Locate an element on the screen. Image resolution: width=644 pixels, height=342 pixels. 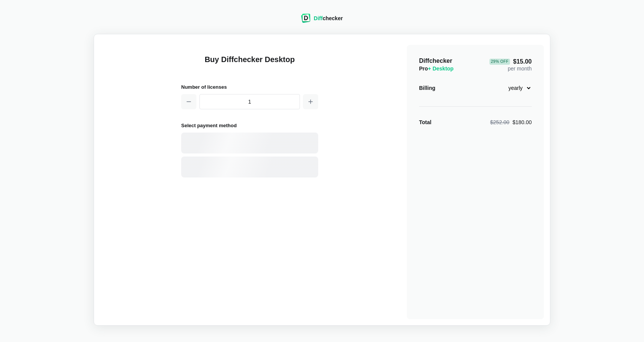
span: Pro is located at coordinates (436, 68).